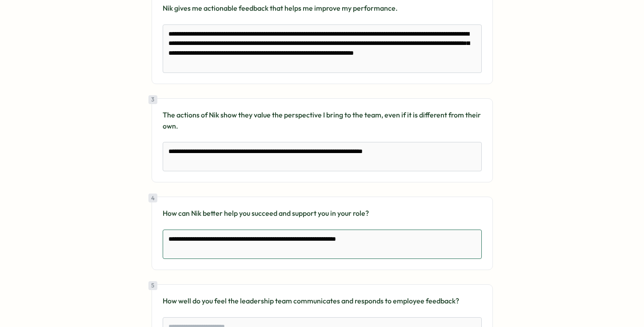 Image resolution: width=644 pixels, height=327 pixels. Describe the element at coordinates (323, 301) in the screenshot. I see `p: How well do you feel the leadership team communicates and responds to employee feedback?` at that location.